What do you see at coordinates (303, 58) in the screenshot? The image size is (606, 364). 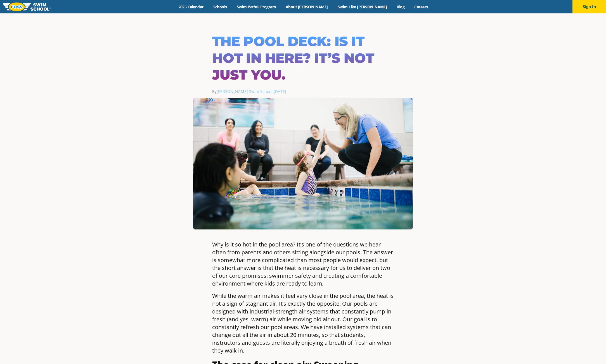 I see `h1: The pool deck: Is it hot in here? It’s not just you.` at bounding box center [303, 58].